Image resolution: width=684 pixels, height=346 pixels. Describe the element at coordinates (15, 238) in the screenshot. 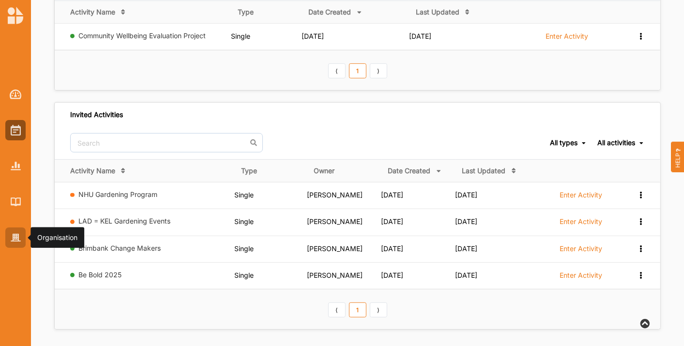

I see `img: Organisation` at that location.